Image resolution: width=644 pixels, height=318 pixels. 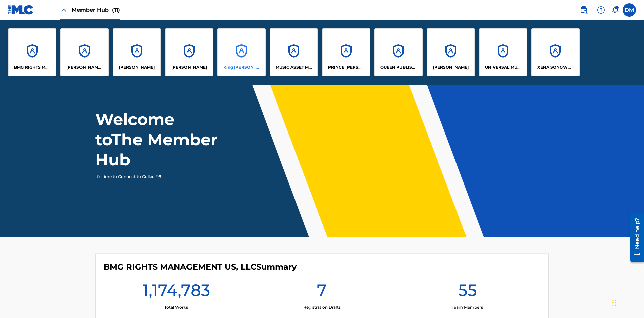 What do you see at coordinates (32, 52) in the screenshot?
I see `a: AccountsBMG RIGHTS MANAGEMENT US, LLC` at bounding box center [32, 52].